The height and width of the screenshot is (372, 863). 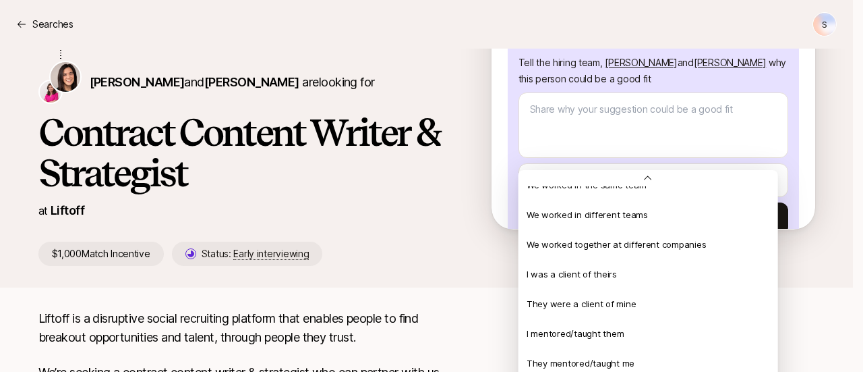 What do you see at coordinates (587, 214) in the screenshot?
I see `p: We worked in different teams` at bounding box center [587, 214].